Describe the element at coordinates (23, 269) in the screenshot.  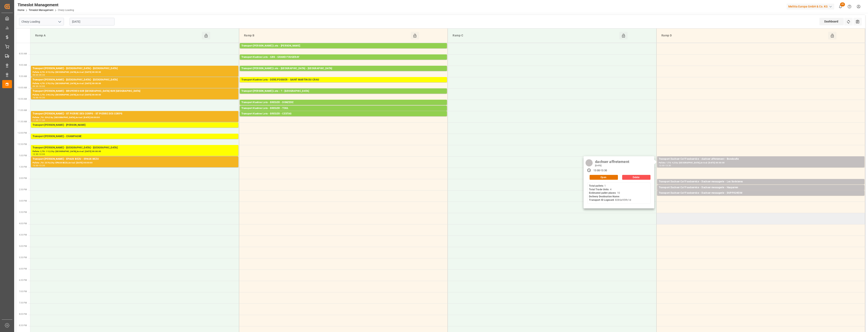
I see `span: 6:00 PM` at that location.